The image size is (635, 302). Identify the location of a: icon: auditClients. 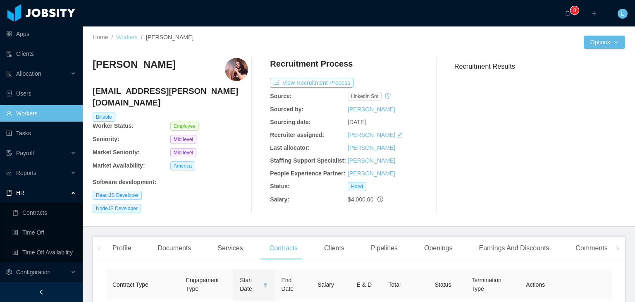
(41, 54).